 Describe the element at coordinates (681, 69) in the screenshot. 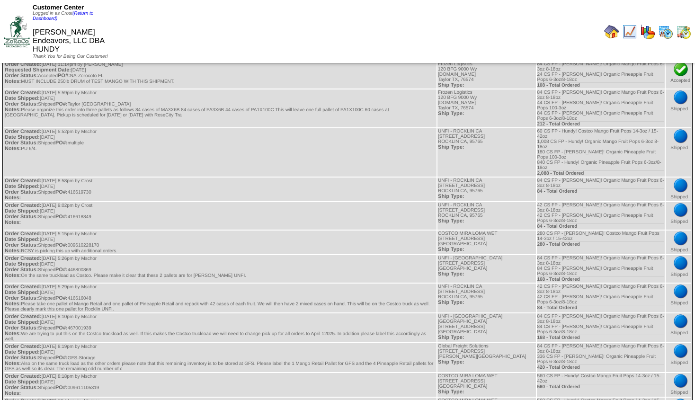

I see `img: check.png` at that location.